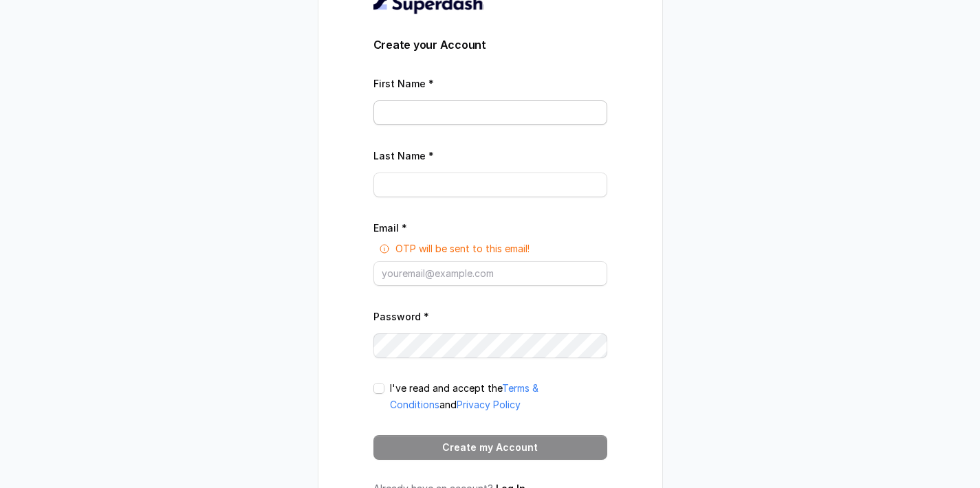 This screenshot has height=488, width=980. What do you see at coordinates (403, 84) in the screenshot?
I see `label: First Name *` at bounding box center [403, 84].